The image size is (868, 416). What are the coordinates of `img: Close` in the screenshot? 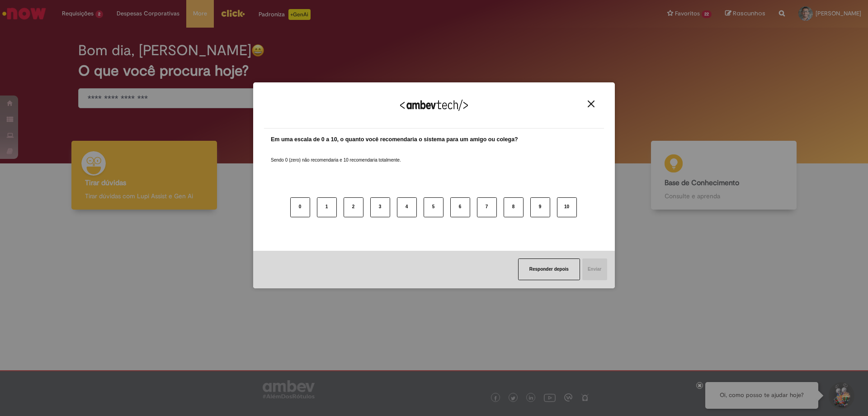 It's located at (592, 104).